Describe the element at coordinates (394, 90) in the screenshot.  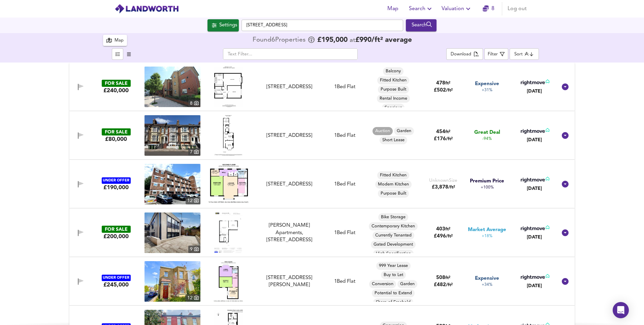
I see `div: Purpose Built` at that location.